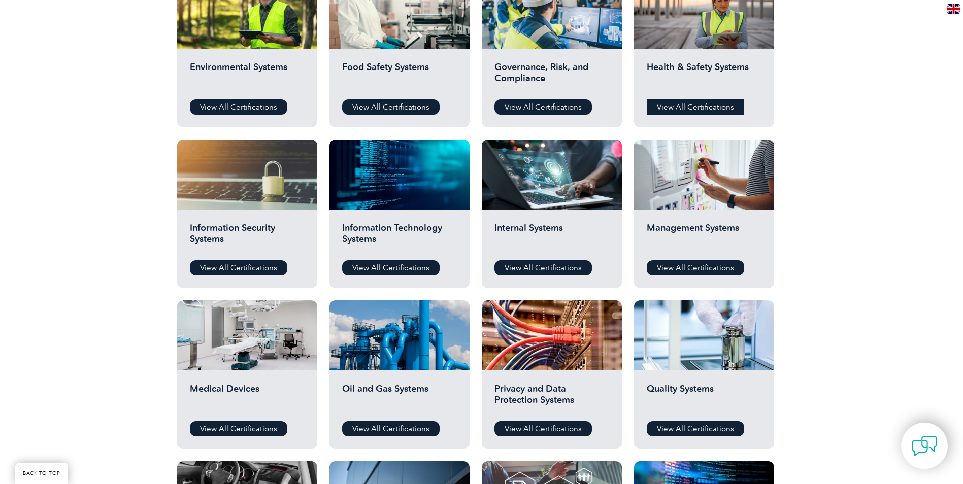 Image resolution: width=963 pixels, height=484 pixels. Describe the element at coordinates (552, 398) in the screenshot. I see `h2: Privacy and Data Protection Systems` at that location.